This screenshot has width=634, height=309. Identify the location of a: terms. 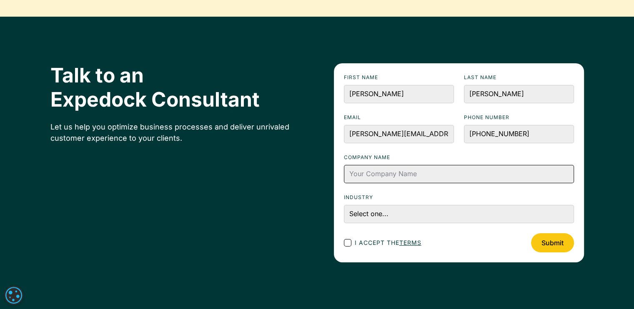
(410, 243).